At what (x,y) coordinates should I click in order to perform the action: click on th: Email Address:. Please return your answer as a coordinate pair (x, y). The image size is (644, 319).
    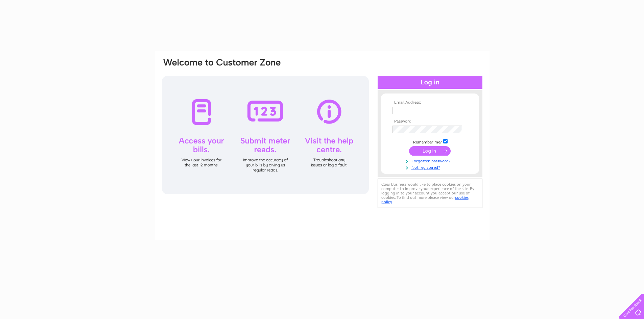
    Looking at the image, I should click on (430, 102).